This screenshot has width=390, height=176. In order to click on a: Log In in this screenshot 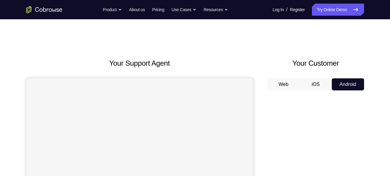, I will do `click(278, 10)`.